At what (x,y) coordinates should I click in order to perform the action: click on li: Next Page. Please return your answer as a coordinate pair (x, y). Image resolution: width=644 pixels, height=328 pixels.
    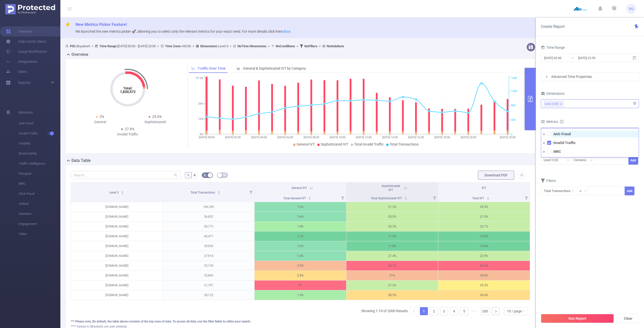
    Looking at the image, I should click on (496, 311).